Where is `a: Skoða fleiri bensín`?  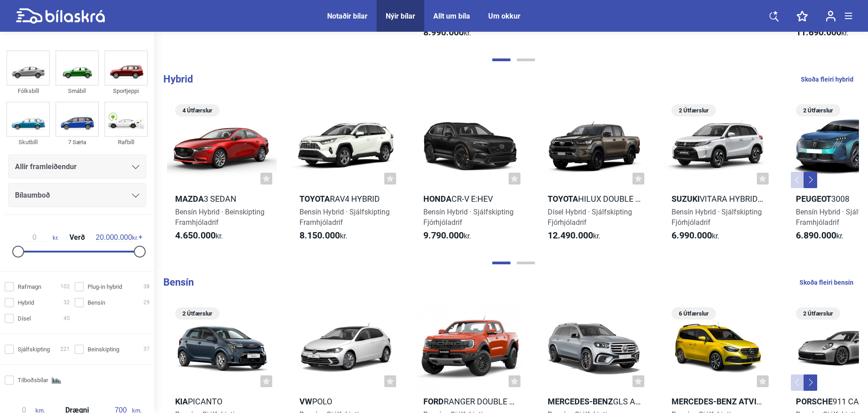
a: Skoða fleiri bensín is located at coordinates (826, 283).